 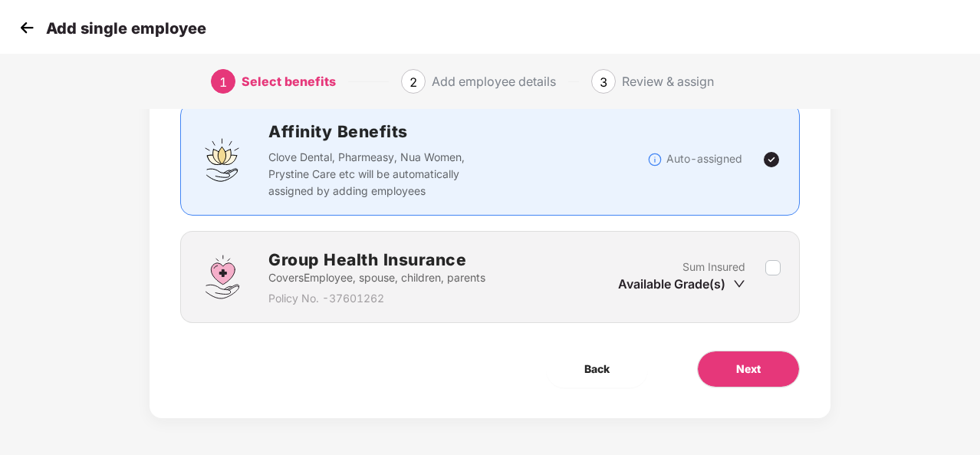 I want to click on div: Select benefits, so click(x=288, y=81).